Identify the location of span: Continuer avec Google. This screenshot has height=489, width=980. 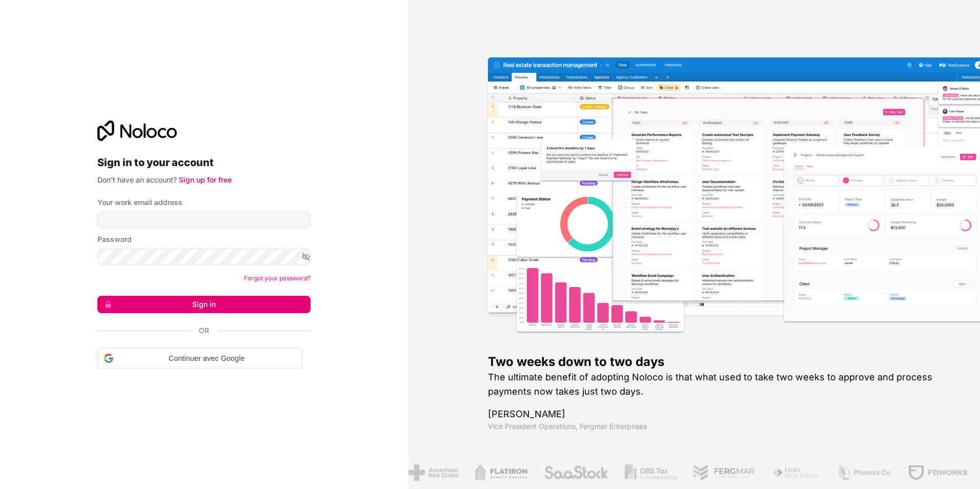
(207, 358).